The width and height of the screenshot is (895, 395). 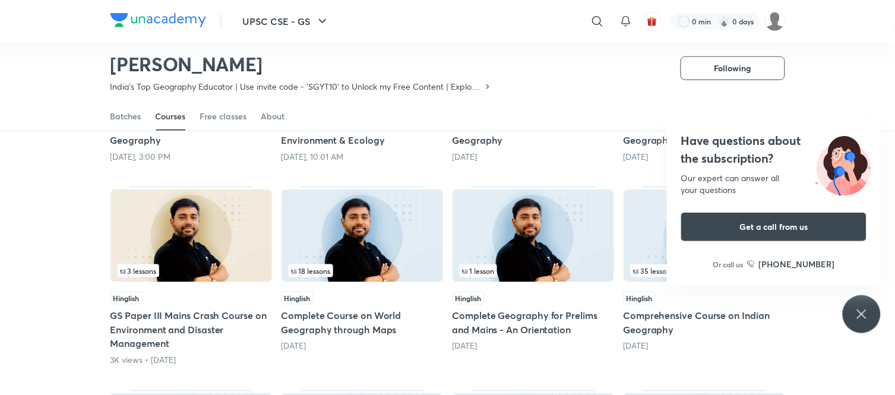 What do you see at coordinates (478, 271) in the screenshot?
I see `span: 1 lesson` at bounding box center [478, 271].